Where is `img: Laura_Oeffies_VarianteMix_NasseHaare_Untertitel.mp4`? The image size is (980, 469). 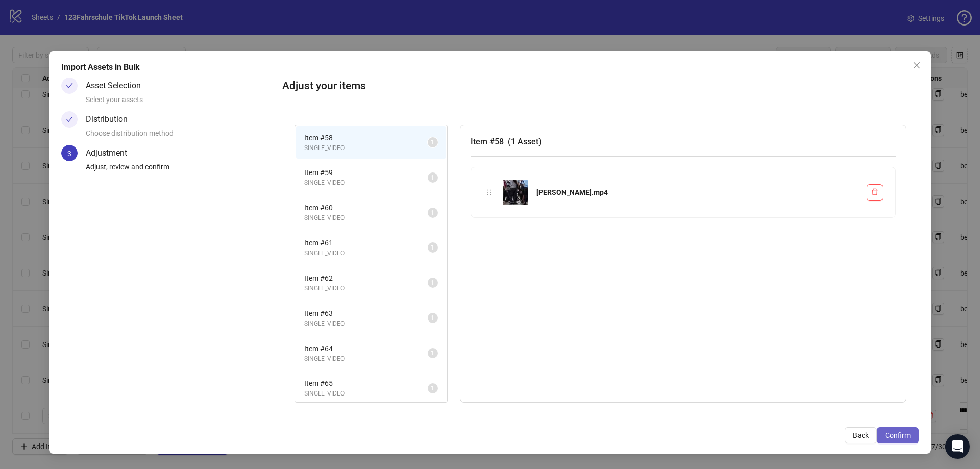 img: Laura_Oeffies_VarianteMix_NasseHaare_Untertitel.mp4 is located at coordinates (515, 192).